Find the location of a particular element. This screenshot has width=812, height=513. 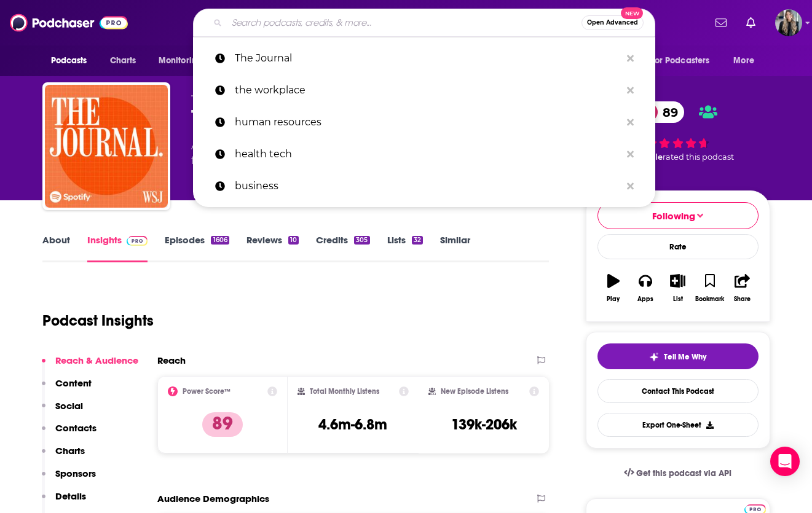

button: List is located at coordinates (678, 288).